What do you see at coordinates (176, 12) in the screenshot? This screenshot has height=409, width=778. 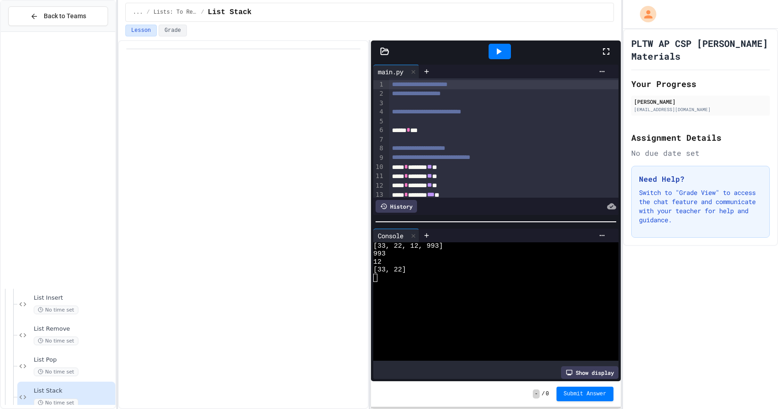 I see `span: Lists: To Reviews` at bounding box center [176, 12].